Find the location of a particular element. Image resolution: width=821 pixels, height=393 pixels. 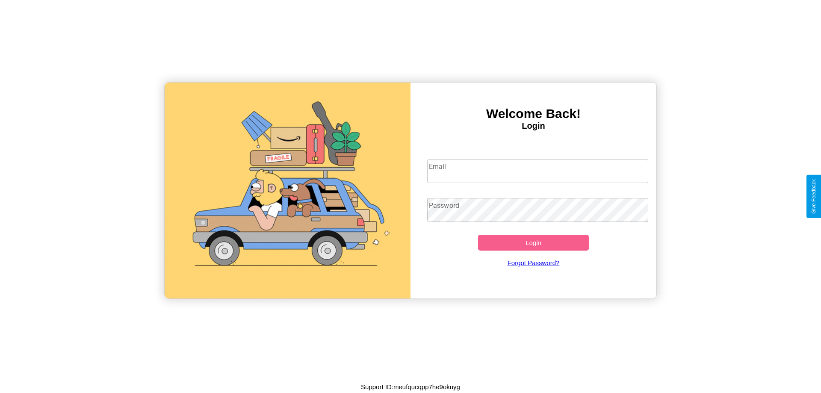

p: Support ID: meufqucqpp7he9okuyg is located at coordinates (411, 387).